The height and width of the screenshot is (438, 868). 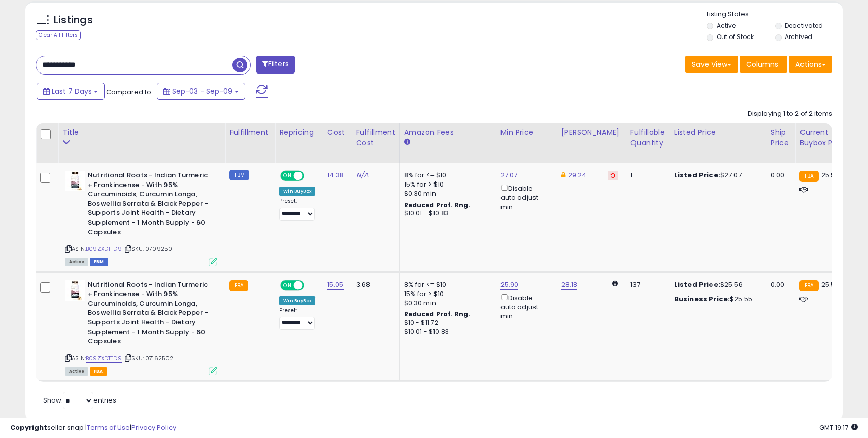 What do you see at coordinates (58, 35) in the screenshot?
I see `div: Clear All Filters` at bounding box center [58, 35].